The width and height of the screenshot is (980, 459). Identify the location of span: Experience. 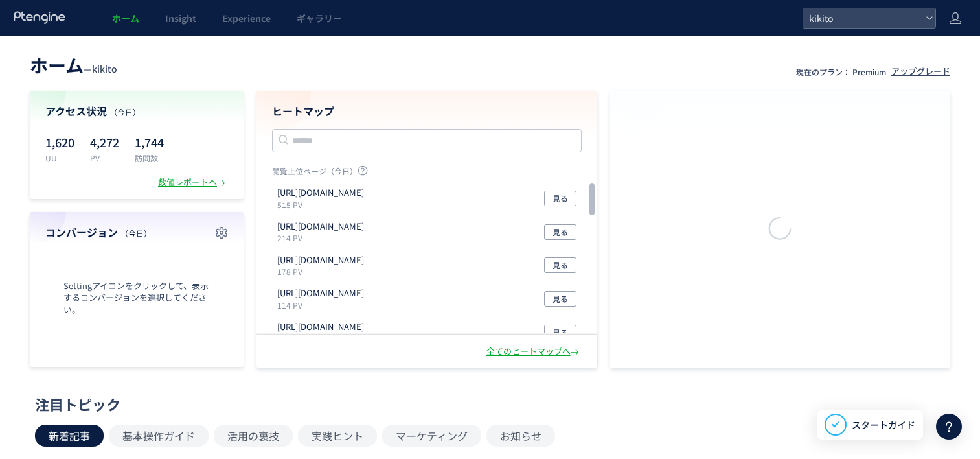
(246, 18).